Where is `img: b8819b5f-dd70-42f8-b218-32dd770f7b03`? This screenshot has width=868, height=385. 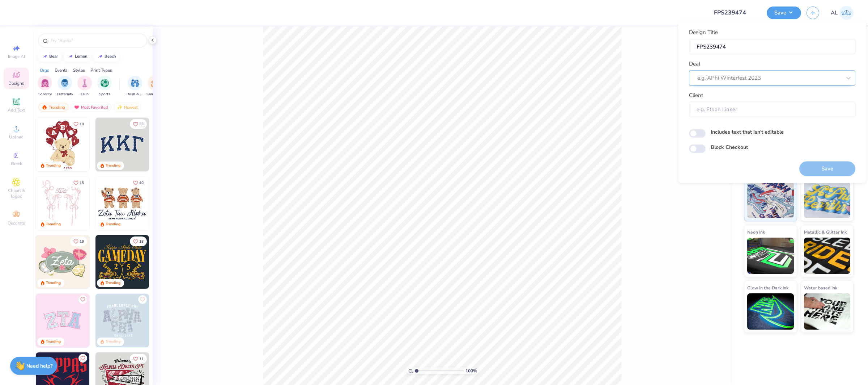 img: b8819b5f-dd70-42f8-b218-32dd770f7b03 is located at coordinates (122, 261).